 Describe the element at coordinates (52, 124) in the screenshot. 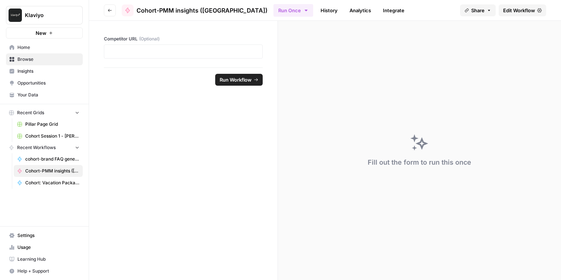

I see `span: Pillar Page Grid` at that location.